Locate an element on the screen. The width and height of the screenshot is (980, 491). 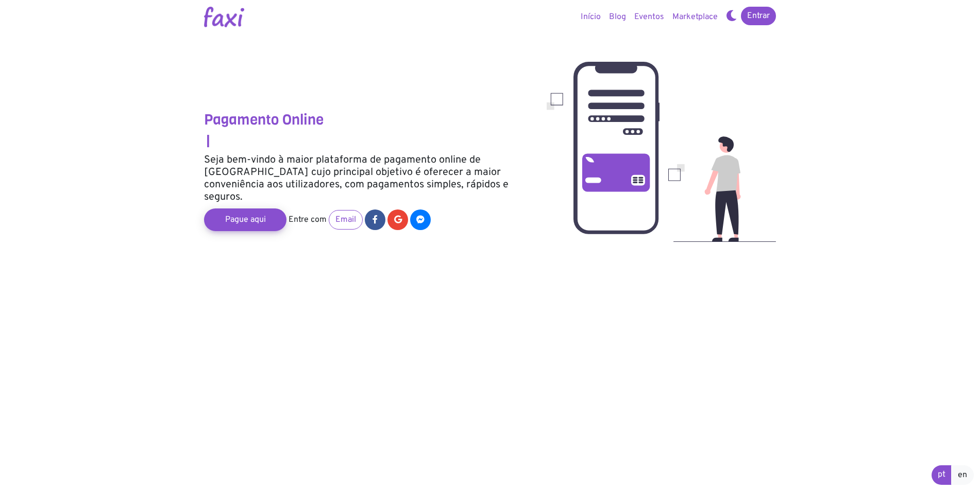
span: Entre com is located at coordinates (308, 220).